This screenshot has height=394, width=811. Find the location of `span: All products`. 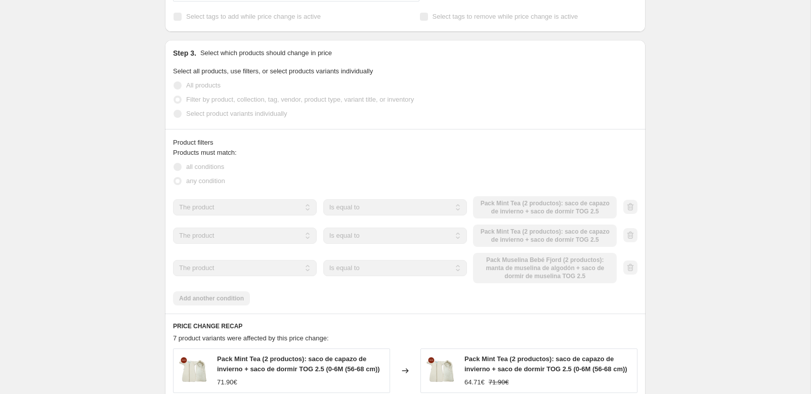

span: All products is located at coordinates (203, 85).